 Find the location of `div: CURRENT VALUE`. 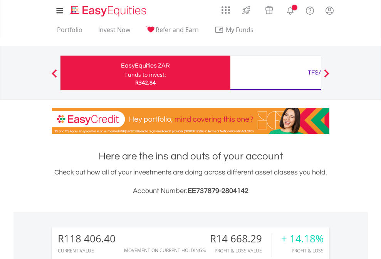

div: CURRENT VALUE is located at coordinates (87, 250).